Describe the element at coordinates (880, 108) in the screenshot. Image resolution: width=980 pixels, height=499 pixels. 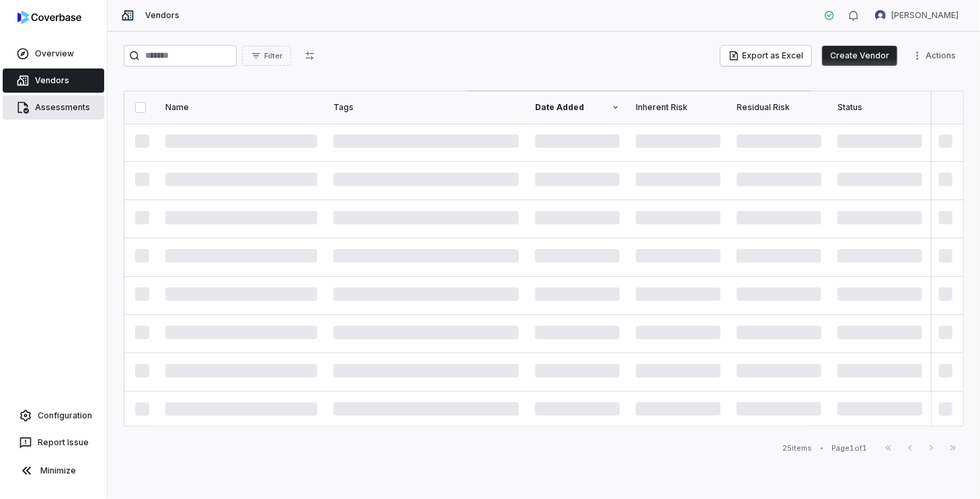
I see `div: Status` at that location.